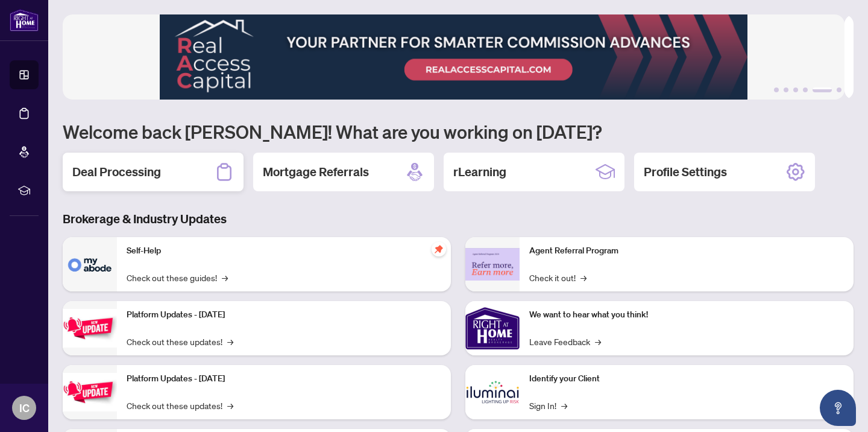  What do you see at coordinates (787, 90) in the screenshot?
I see `button: 2` at bounding box center [787, 90].